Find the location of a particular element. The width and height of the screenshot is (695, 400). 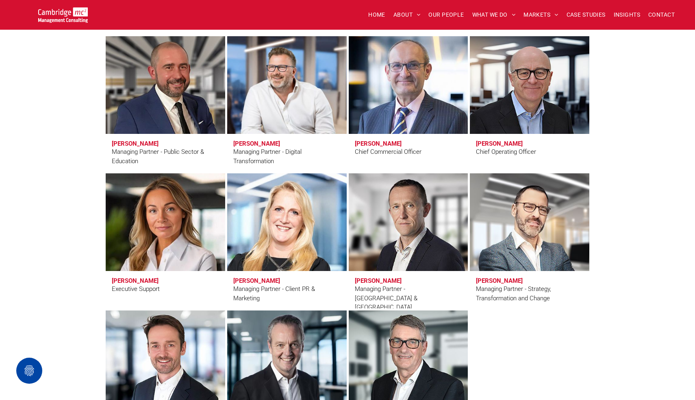

div: Chief Commercial Officer is located at coordinates (388, 152).